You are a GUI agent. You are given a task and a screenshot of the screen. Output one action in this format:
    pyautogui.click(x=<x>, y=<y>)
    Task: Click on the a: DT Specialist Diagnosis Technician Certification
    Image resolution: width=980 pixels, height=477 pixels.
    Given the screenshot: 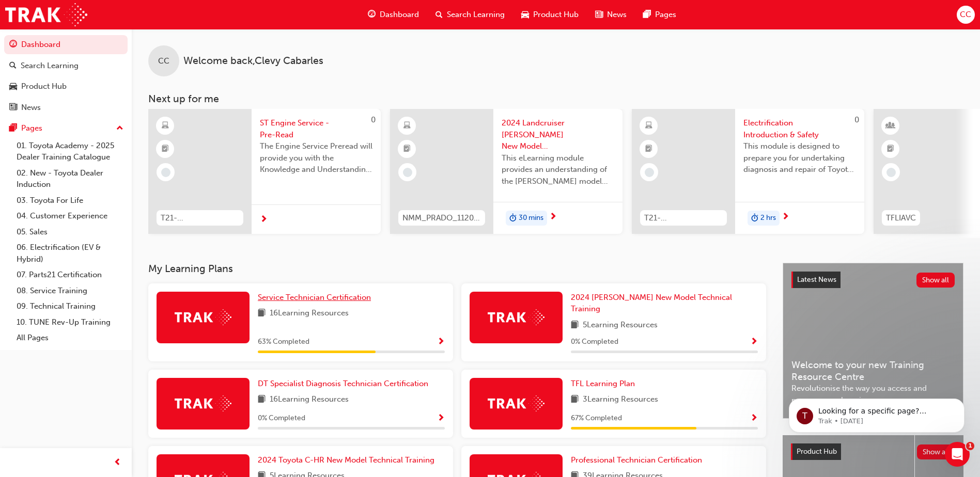 What is the action you would take?
    pyautogui.click(x=345, y=384)
    